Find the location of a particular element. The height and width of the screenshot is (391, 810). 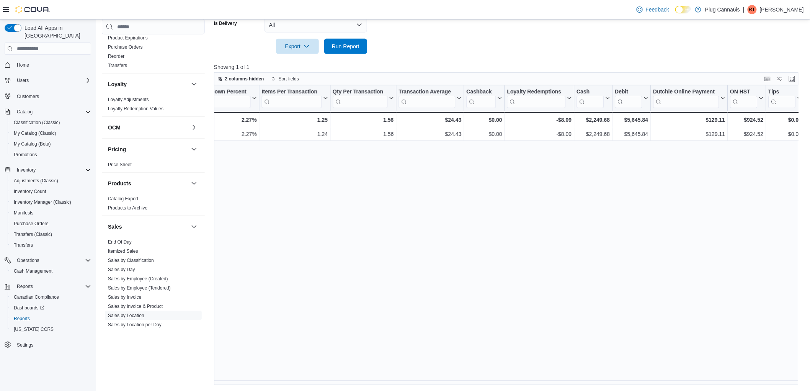

button: Purchase Orders is located at coordinates (51, 224).